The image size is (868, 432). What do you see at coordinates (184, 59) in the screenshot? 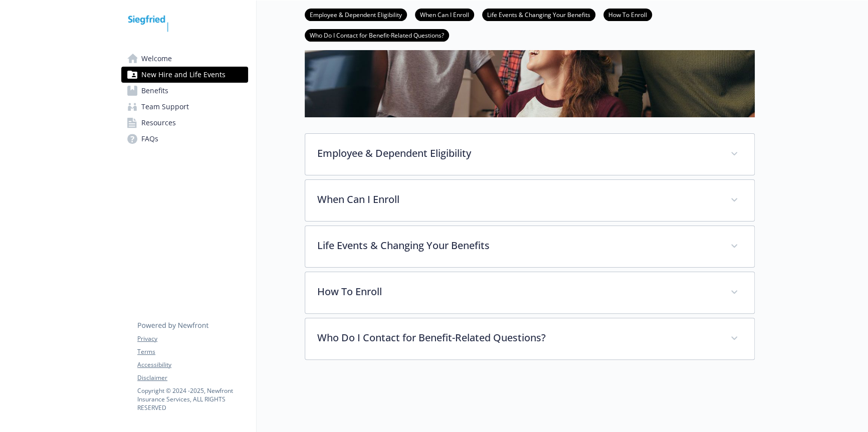
I see `a: Welcome` at bounding box center [184, 59].